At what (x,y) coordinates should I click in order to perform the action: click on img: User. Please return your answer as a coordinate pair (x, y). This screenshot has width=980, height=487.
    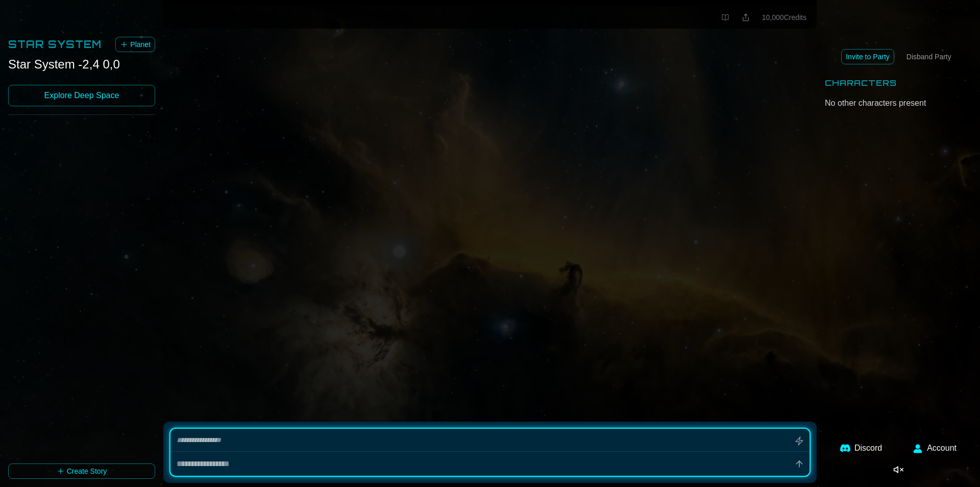
    Looking at the image, I should click on (918, 448).